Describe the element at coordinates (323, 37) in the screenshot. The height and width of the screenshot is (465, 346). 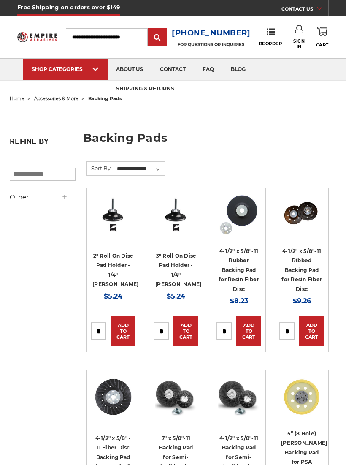
I see `a: Cart` at that location.